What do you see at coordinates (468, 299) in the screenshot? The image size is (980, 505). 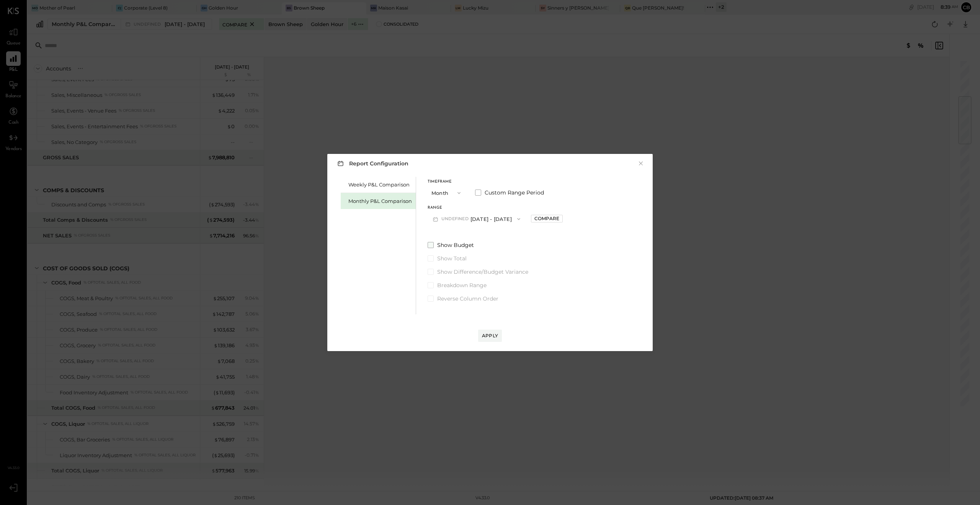 I see `span: Reverse Column Order` at bounding box center [468, 299].